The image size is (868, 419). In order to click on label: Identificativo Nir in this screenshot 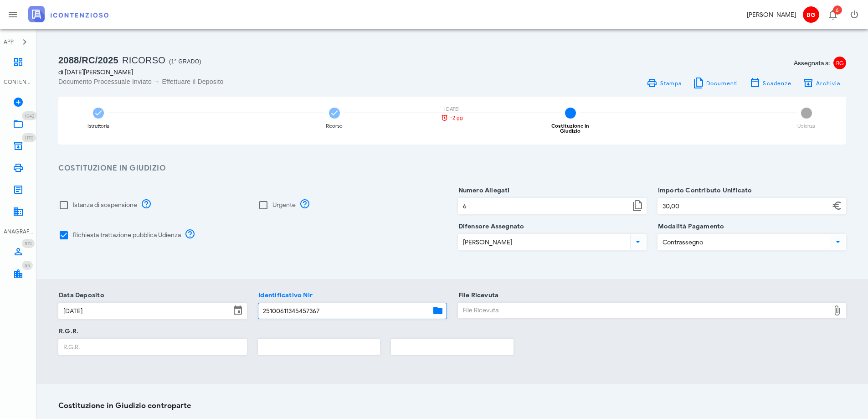, I will do `click(284, 295)`.